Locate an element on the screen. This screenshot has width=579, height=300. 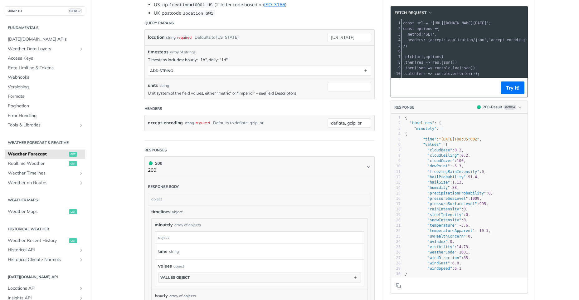
span: "uvHealthConcern" is located at coordinates (447, 236).